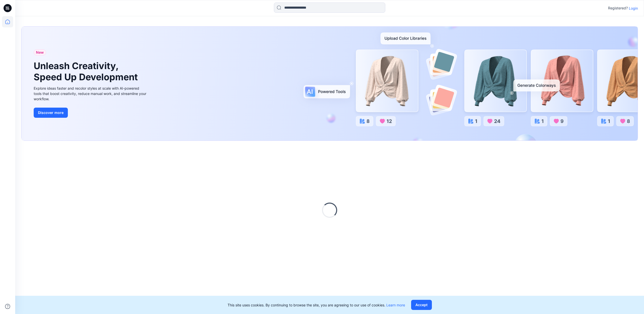 The width and height of the screenshot is (644, 314). What do you see at coordinates (91, 113) in the screenshot?
I see `a: Discover more` at bounding box center [91, 113].